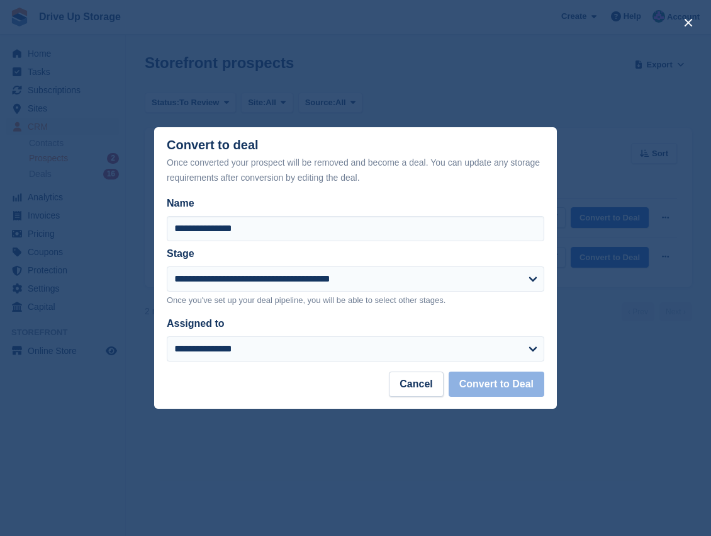 This screenshot has width=711, height=536. I want to click on div: Once converted your prospect will be removed and become a deal. You can update any storage requir..., so click(356, 170).